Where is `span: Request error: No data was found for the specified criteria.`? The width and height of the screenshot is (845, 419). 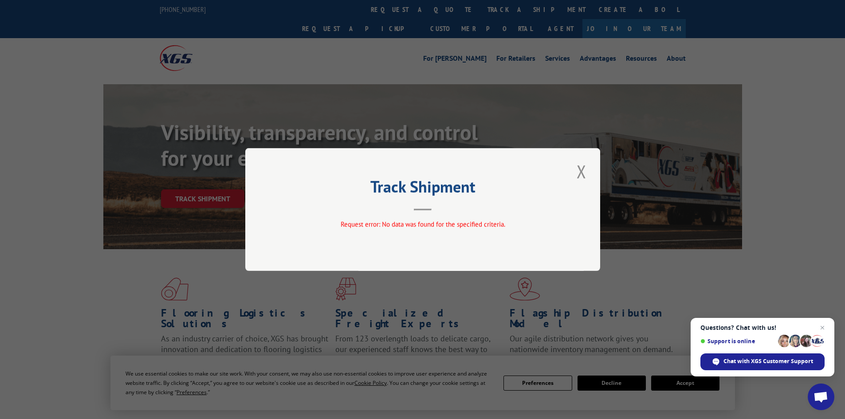 span: Request error: No data was found for the specified criteria. is located at coordinates (422, 224).